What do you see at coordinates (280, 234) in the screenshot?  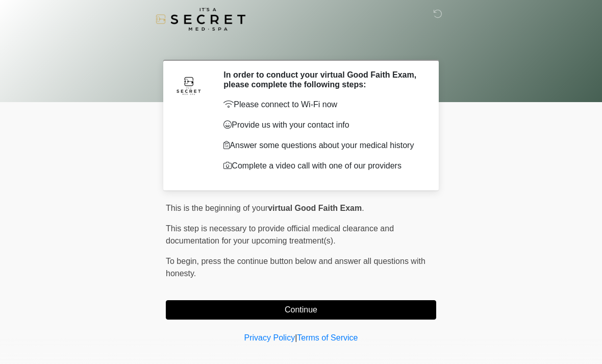 I see `span: This step is necessary to provide official medical clearance and documentation for your upcoming ...` at bounding box center [280, 234].